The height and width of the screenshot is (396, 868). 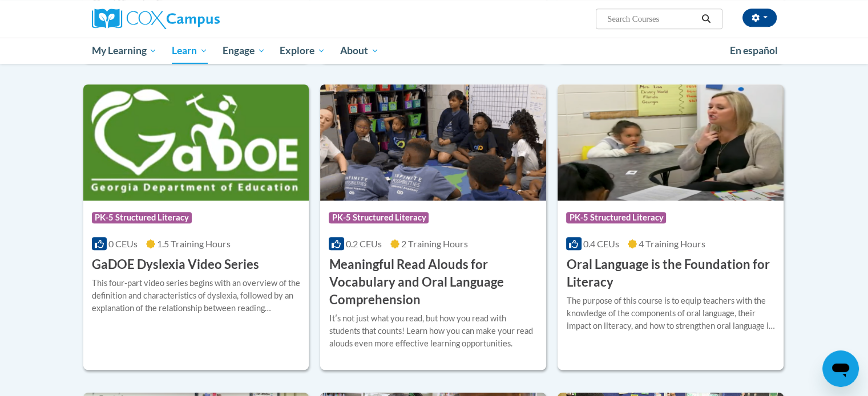 I want to click on a: About, so click(x=359, y=51).